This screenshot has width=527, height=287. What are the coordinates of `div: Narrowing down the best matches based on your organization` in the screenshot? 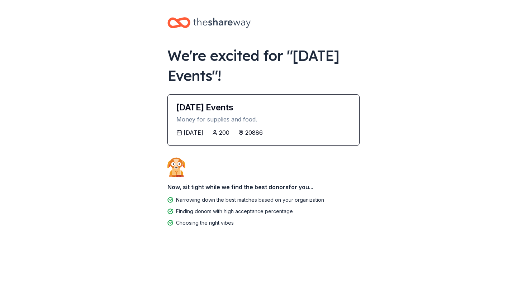 It's located at (250, 200).